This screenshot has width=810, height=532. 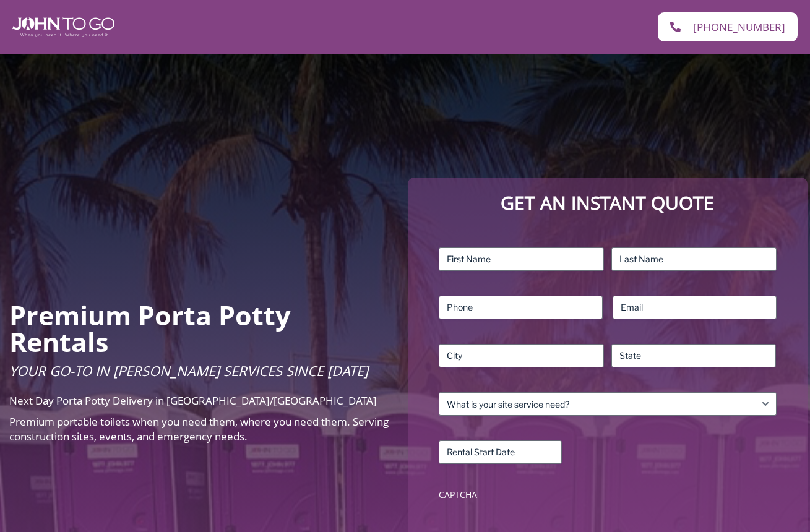 What do you see at coordinates (521, 307) in the screenshot?
I see `input: Phone` at bounding box center [521, 307].